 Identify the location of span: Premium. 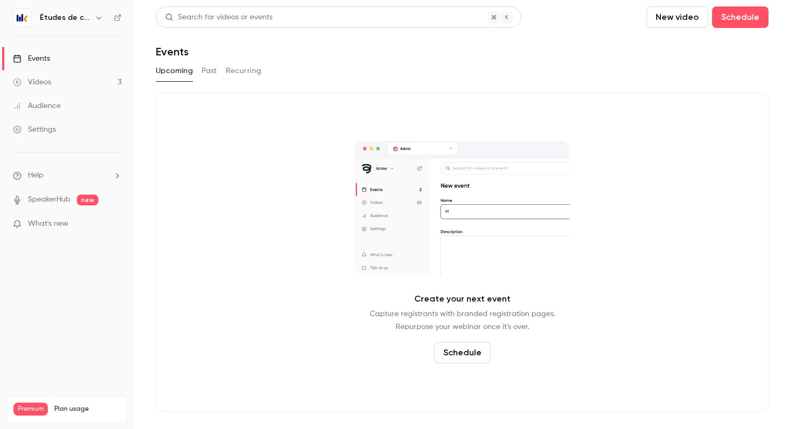
(31, 409).